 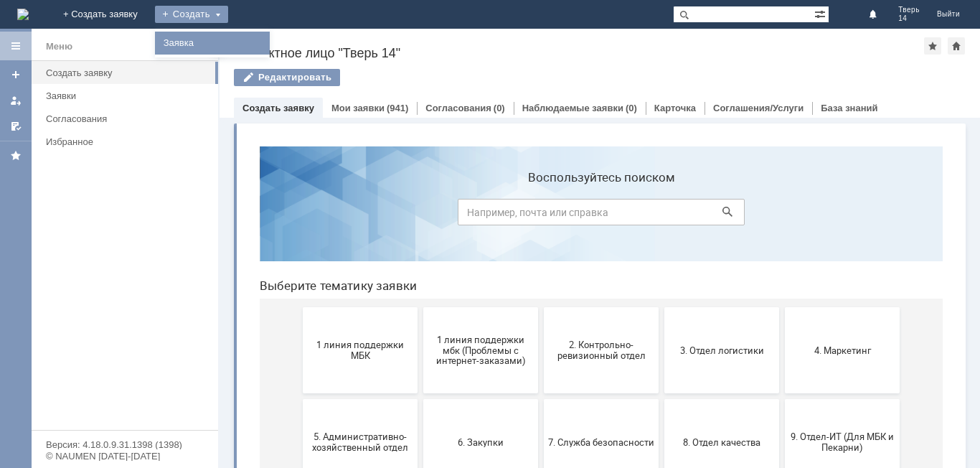 I want to click on button: Финансовый отдел, so click(x=594, y=399).